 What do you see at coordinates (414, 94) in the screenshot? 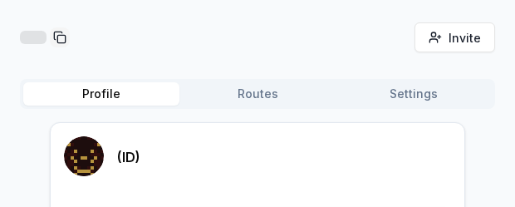
I see `button: Settings` at bounding box center [414, 94].